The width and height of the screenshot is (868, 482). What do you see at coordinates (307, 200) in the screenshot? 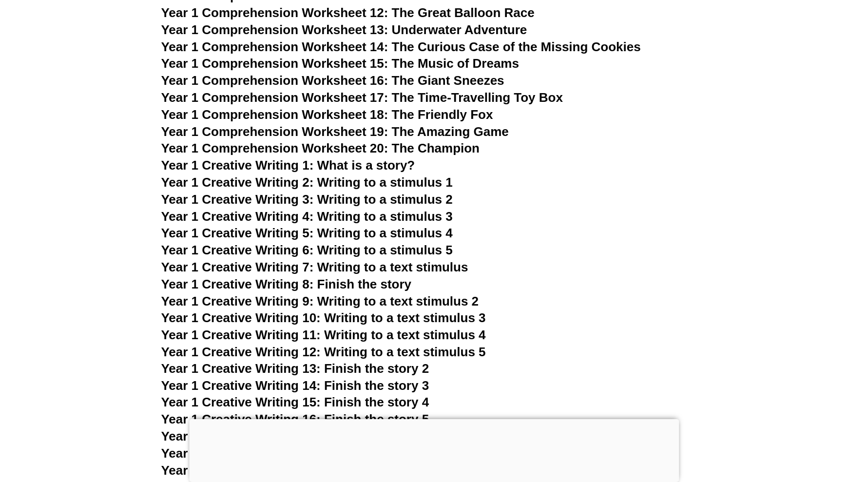
I see `a: Year 1 Creative Writing 3: Writing to a stimulus 2` at bounding box center [307, 200].